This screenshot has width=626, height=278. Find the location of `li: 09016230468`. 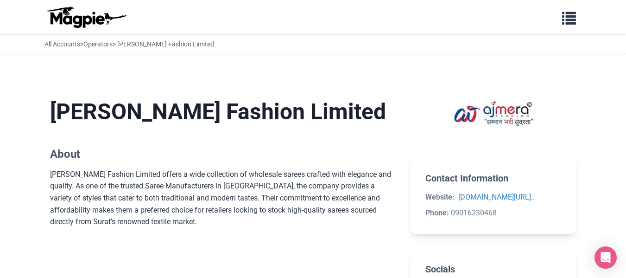

li: 09016230468 is located at coordinates (493, 213).